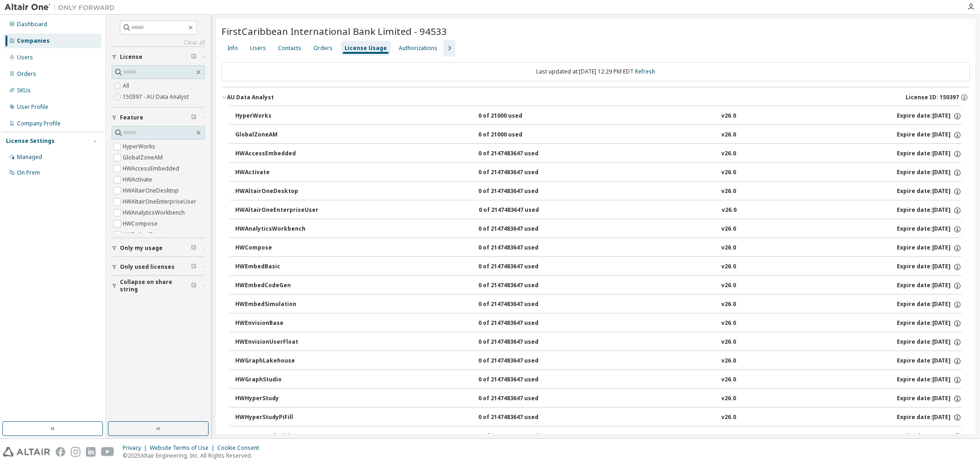 The height and width of the screenshot is (465, 980). What do you see at coordinates (107, 452) in the screenshot?
I see `img: youtube.svg` at bounding box center [107, 452].